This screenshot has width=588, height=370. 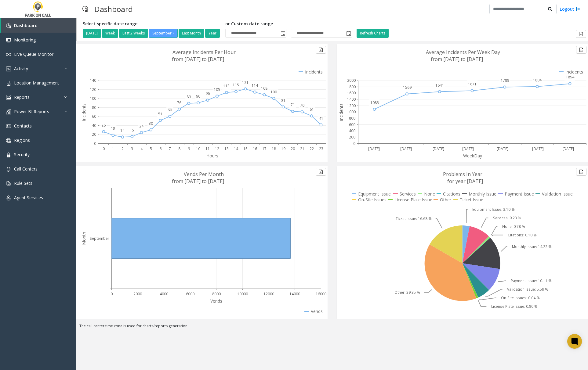 What do you see at coordinates (537, 80) in the screenshot?
I see `text: 1804` at bounding box center [537, 80].